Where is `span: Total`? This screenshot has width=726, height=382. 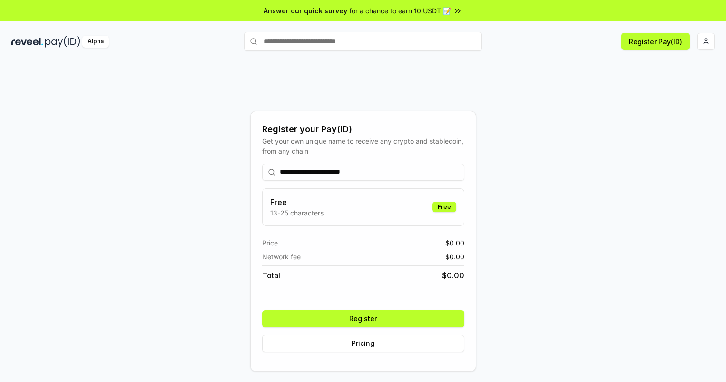 span: Total is located at coordinates (271, 275).